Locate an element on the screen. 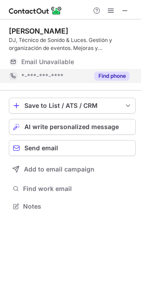 Image resolution: width=141 pixels, height=282 pixels. span: Notes is located at coordinates (77, 207).